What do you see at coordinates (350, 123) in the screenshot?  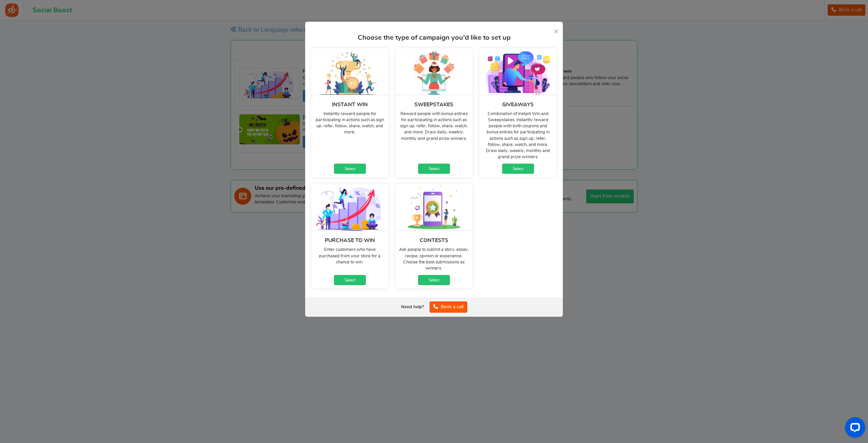 I see `p: Instantly reward people for participating in actions such as sign up, refer, follow, share, watch...` at bounding box center [350, 123].